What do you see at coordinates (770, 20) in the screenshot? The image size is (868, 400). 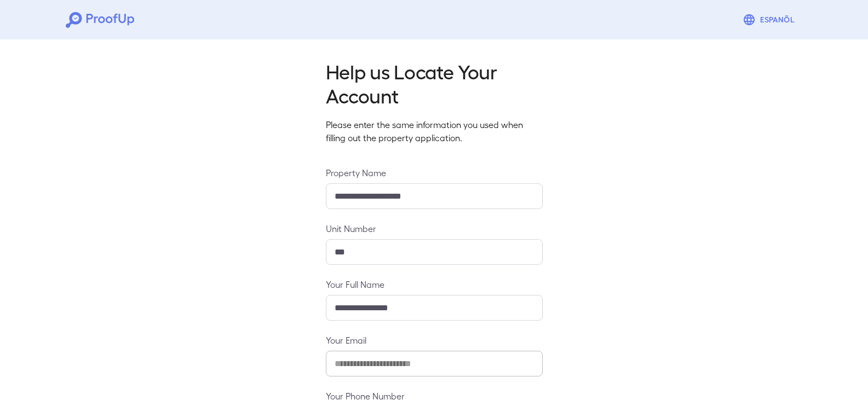 I see `button: Espanõl` at bounding box center [770, 20].